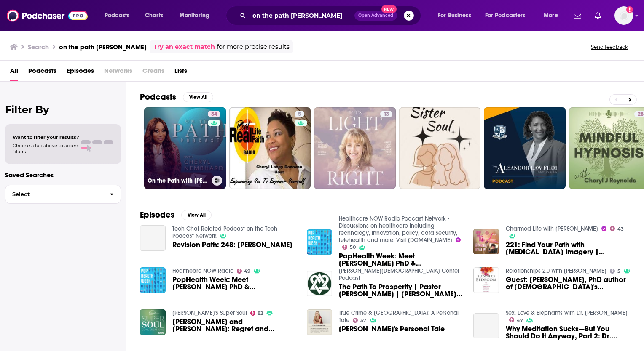  I want to click on span: Credits, so click(153, 73).